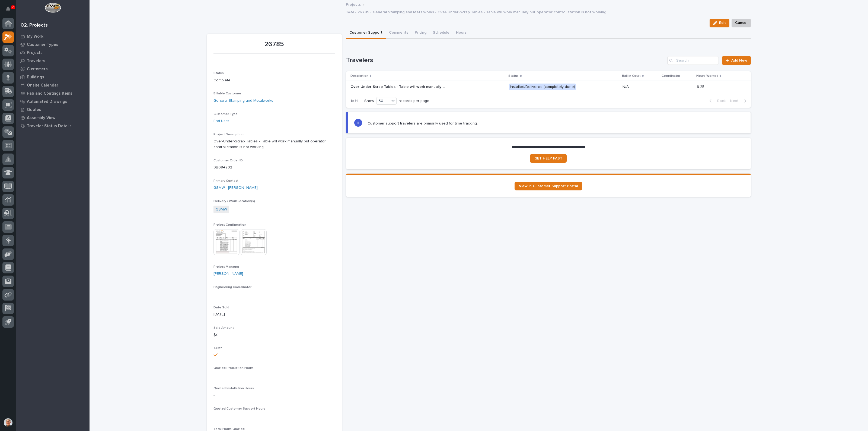 This screenshot has height=431, width=868. Describe the element at coordinates (53, 8) in the screenshot. I see `img: Workspace Logo` at that location.